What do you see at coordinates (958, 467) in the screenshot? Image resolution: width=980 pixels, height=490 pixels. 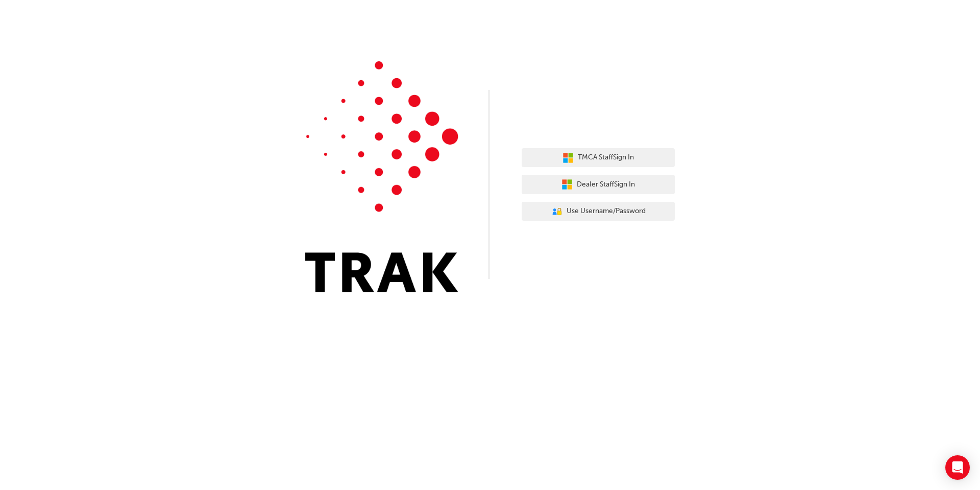 I see `div: Open Intercom Messenger` at bounding box center [958, 467].